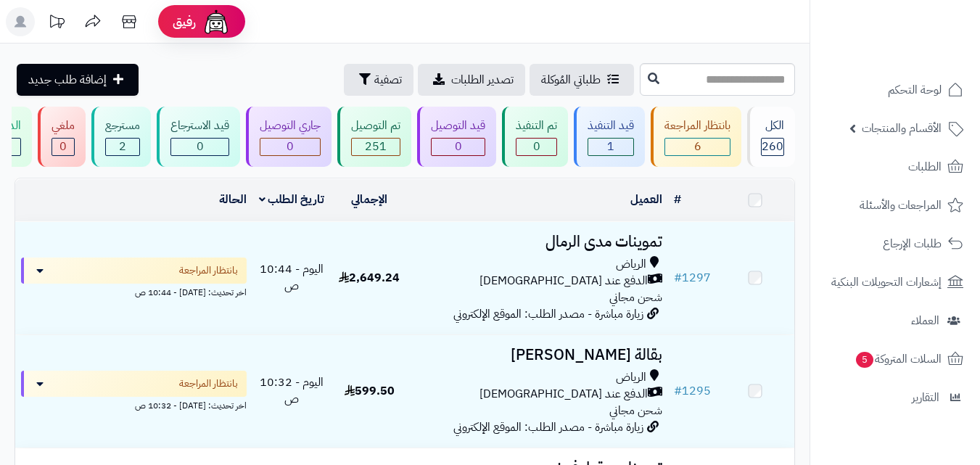  Describe the element at coordinates (483, 80) in the screenshot. I see `span: تصدير الطلبات` at that location.